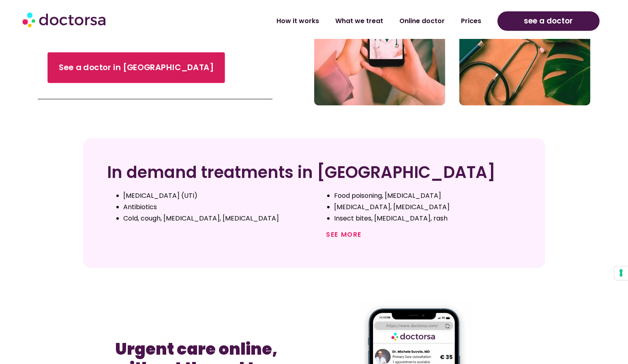 This screenshot has width=628, height=364. I want to click on a: How it works, so click(298, 21).